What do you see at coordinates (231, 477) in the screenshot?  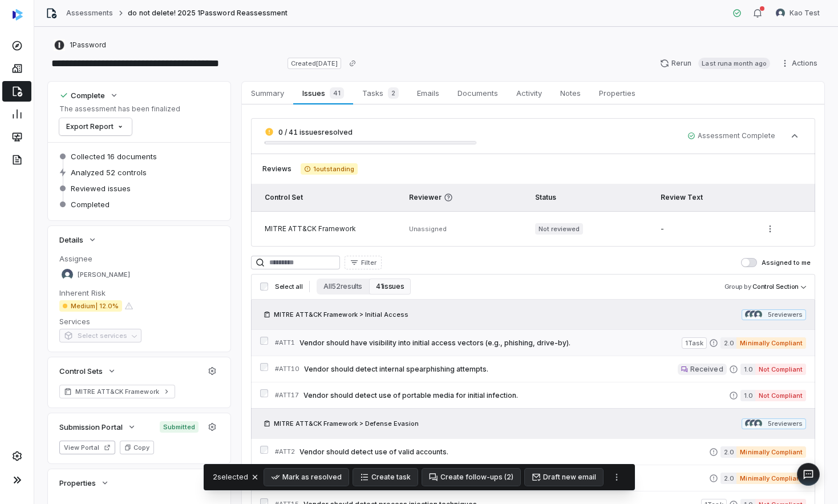 I see `span: 2 selected` at bounding box center [231, 477].